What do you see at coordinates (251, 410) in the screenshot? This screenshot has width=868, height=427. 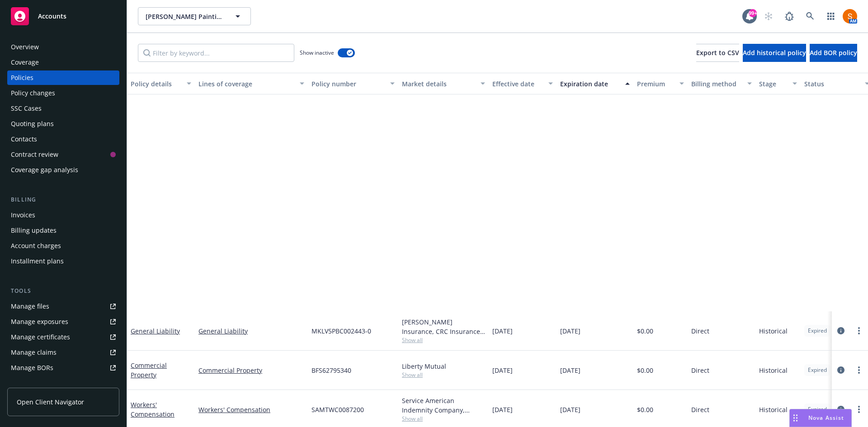 I see `a: Workers' Compensation` at bounding box center [251, 410].